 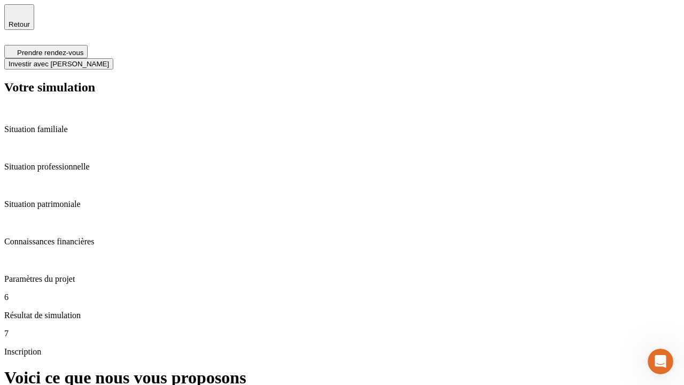 I want to click on p: 7, so click(x=342, y=334).